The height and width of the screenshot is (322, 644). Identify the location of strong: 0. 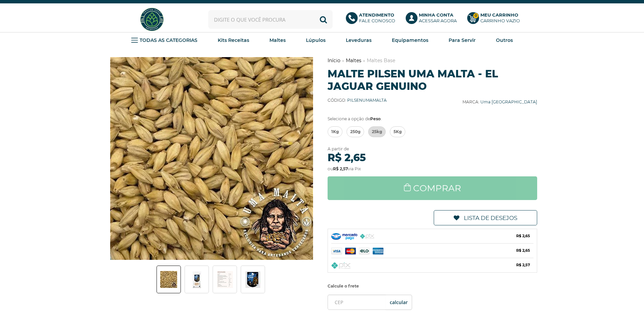
(475, 15).